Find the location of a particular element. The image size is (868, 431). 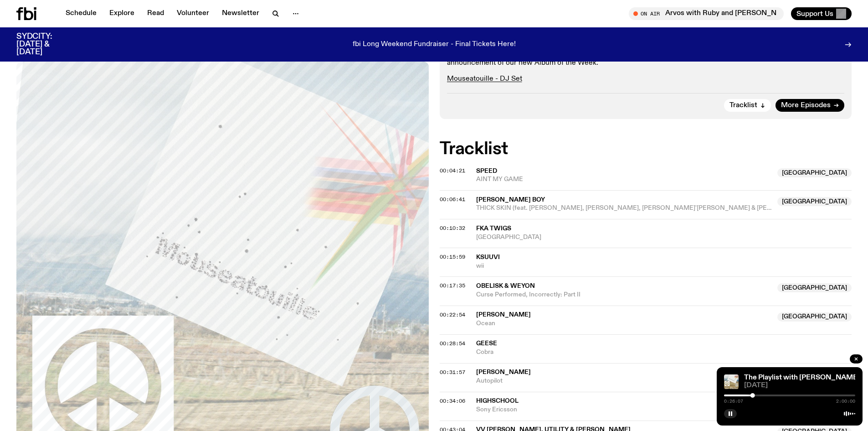

span: 2:00:00 is located at coordinates (846, 401).